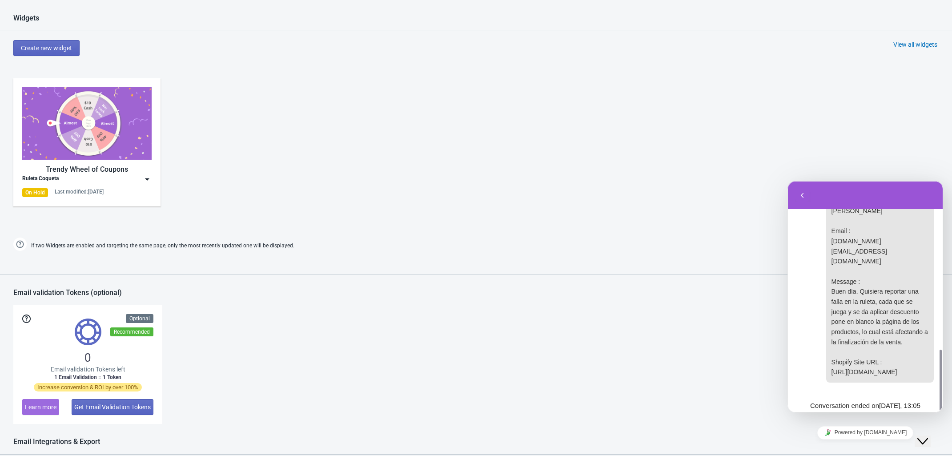 Image resolution: width=952 pixels, height=456 pixels. I want to click on div: On Hold, so click(35, 193).